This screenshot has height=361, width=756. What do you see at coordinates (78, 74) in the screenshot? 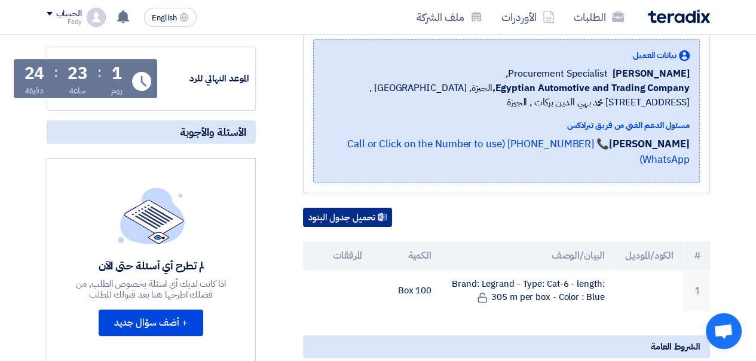
I see `div: 23` at bounding box center [78, 74].